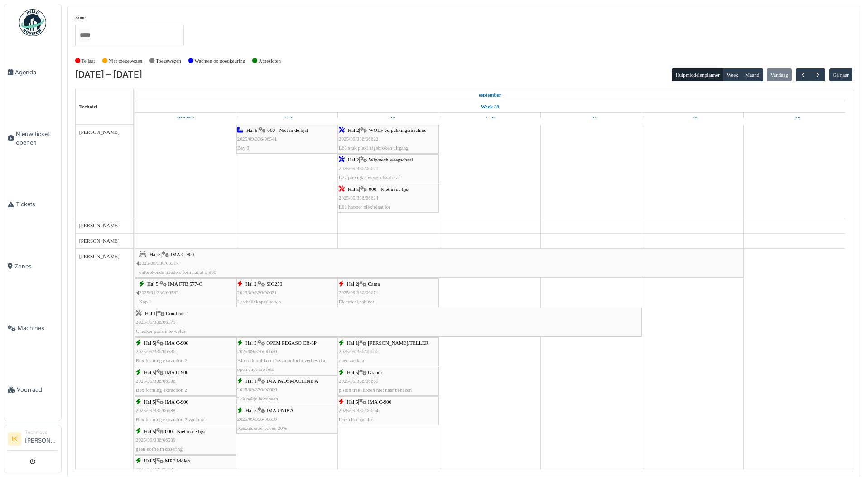 This screenshot has height=477, width=866. What do you see at coordinates (33, 138) in the screenshot?
I see `a: Nieuw ticket openen` at bounding box center [33, 138].